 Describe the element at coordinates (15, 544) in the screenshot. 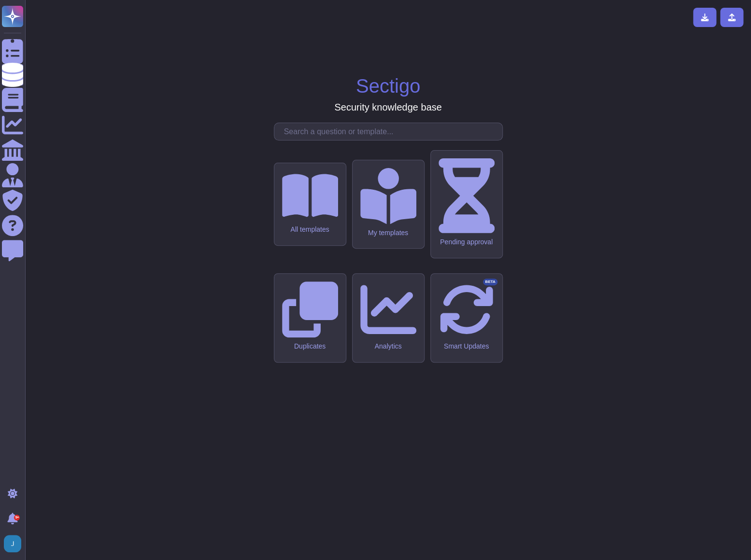

I see `button: user` at that location.